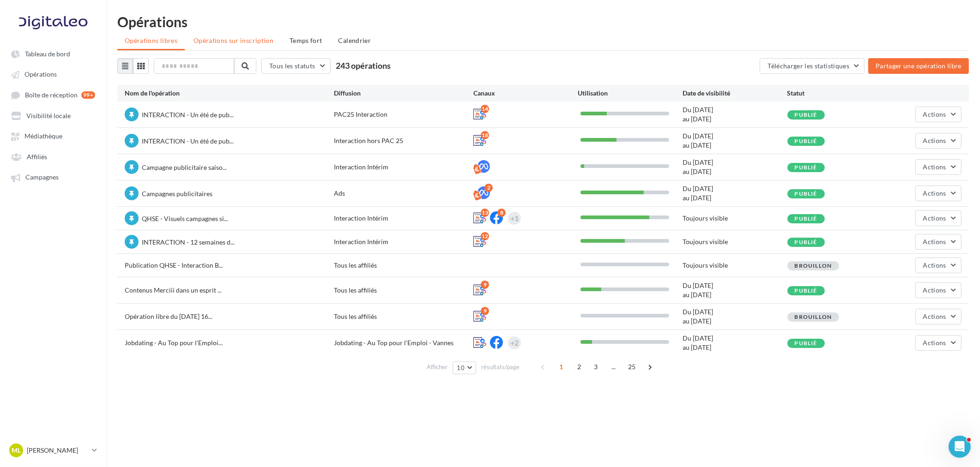 The height and width of the screenshot is (467, 980). Describe the element at coordinates (404, 141) in the screenshot. I see `div: Interaction hors PAC 25` at that location.